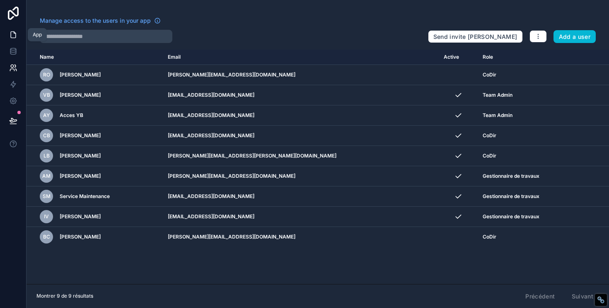 The height and width of the screenshot is (308, 609). Describe the element at coordinates (84, 197) in the screenshot. I see `span: Service Maintenance` at that location.